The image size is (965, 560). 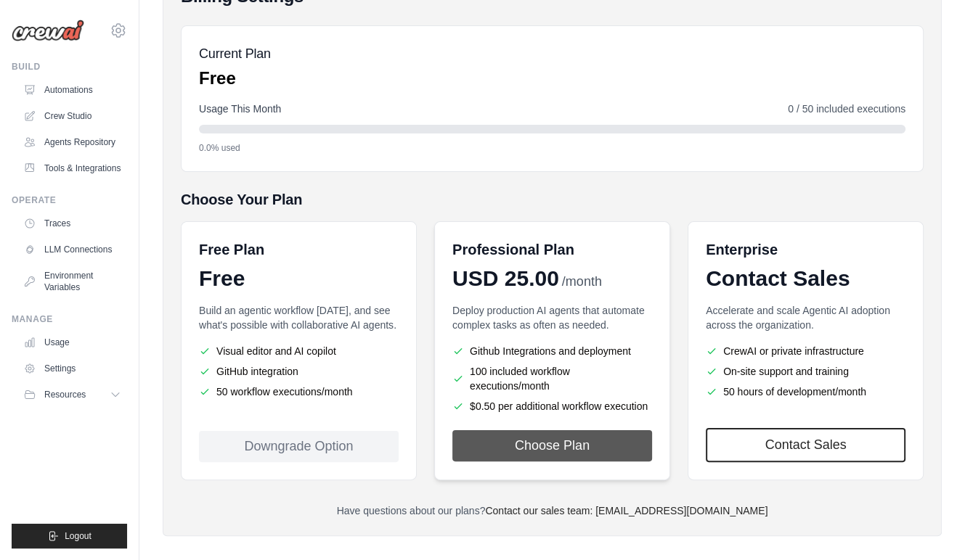 I want to click on button: Choose Plan, so click(x=552, y=446).